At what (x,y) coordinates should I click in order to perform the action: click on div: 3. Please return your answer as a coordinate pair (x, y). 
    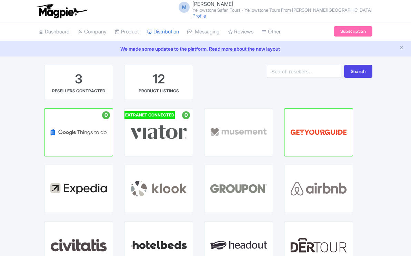
    Looking at the image, I should click on (79, 79).